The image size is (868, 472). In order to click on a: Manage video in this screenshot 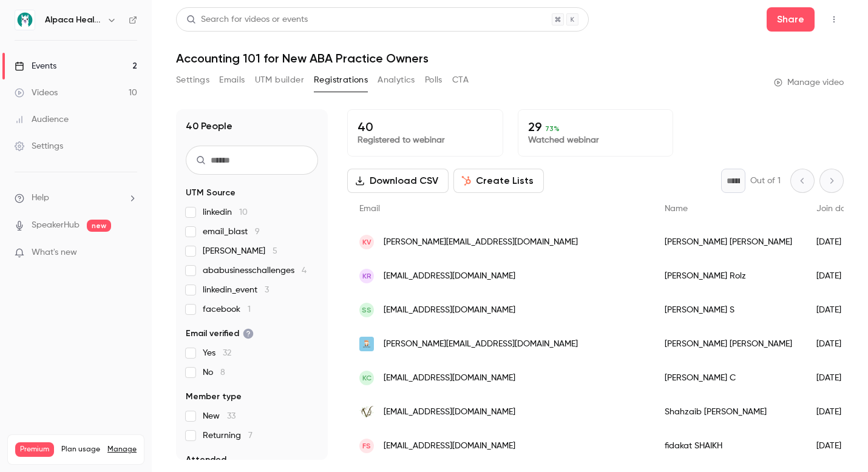, I will do `click(808, 83)`.